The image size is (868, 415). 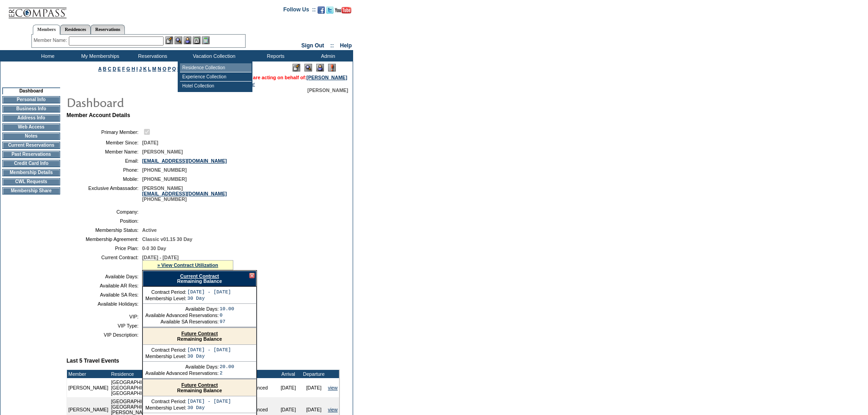 What do you see at coordinates (177, 374) in the screenshot?
I see `td: Residence` at bounding box center [177, 374].